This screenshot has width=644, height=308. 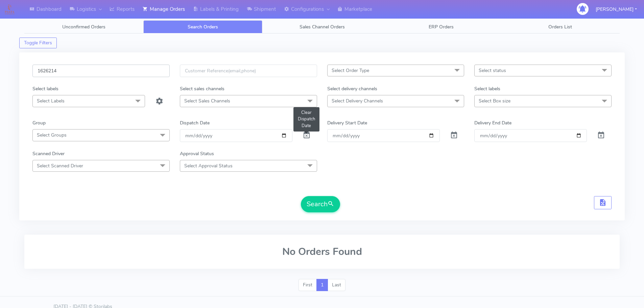 What do you see at coordinates (495, 101) in the screenshot?
I see `span: Select Box size` at bounding box center [495, 101].